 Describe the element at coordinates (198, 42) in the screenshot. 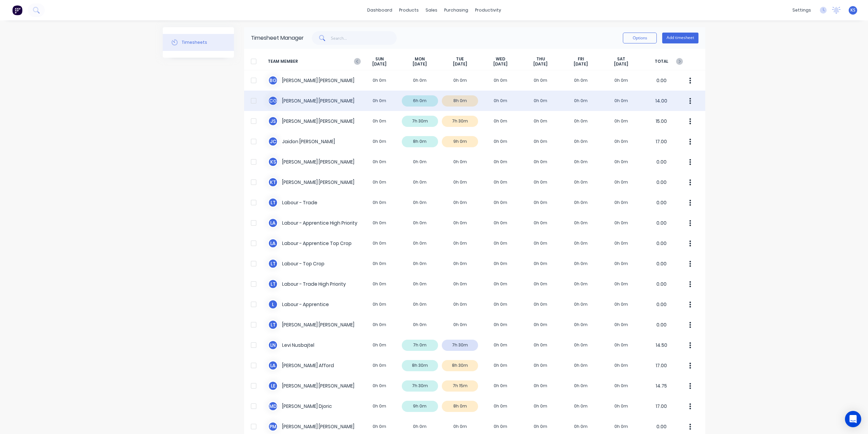

I see `button: Timesheets` at that location.